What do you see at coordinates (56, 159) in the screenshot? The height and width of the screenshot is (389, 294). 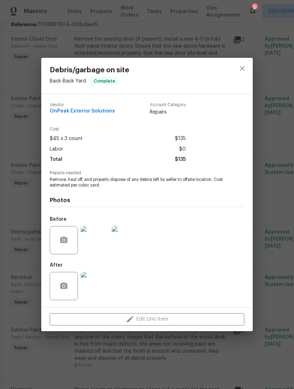 I see `span: Total` at bounding box center [56, 159].